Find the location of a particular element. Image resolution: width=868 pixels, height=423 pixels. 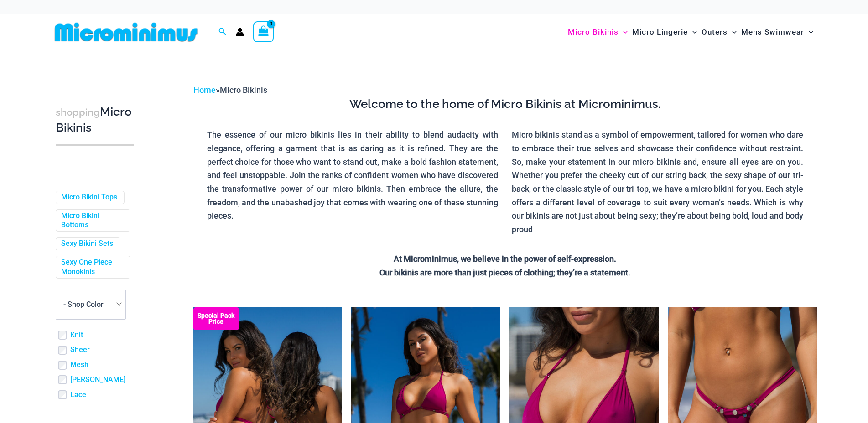

a: Sexy One Piece Monokinis is located at coordinates (92, 268).